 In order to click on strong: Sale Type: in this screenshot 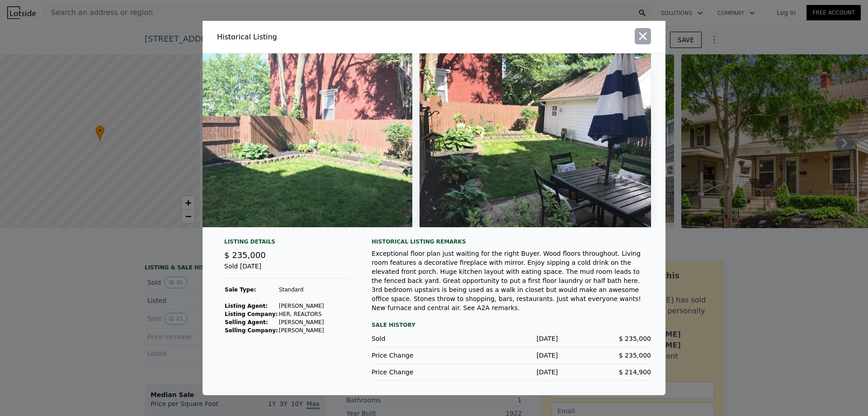, I will do `click(240, 290)`.